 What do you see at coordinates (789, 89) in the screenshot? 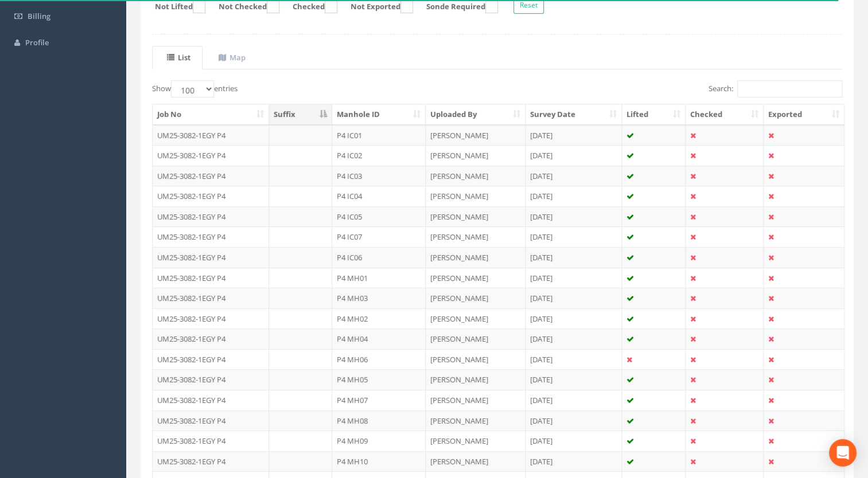
I see `input: Search:` at bounding box center [789, 89].